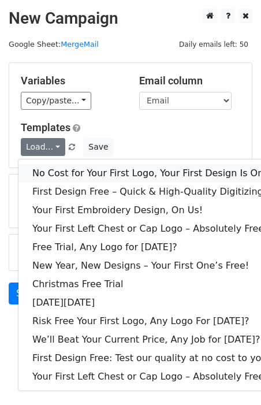 The width and height of the screenshot is (261, 405). Describe the element at coordinates (46, 127) in the screenshot. I see `a: Templates` at that location.